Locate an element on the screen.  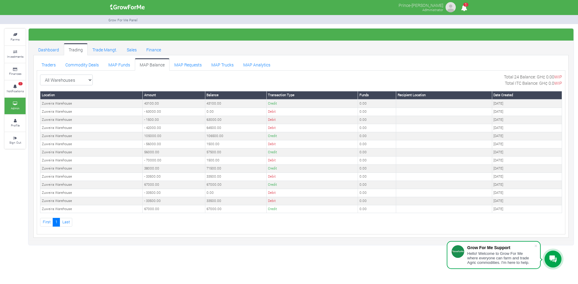
img: growforme image is located at coordinates (127, 7).